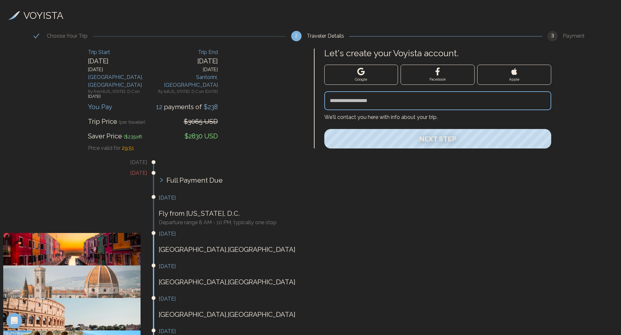 The width and height of the screenshot is (621, 335). I want to click on span: Facebook, so click(437, 79).